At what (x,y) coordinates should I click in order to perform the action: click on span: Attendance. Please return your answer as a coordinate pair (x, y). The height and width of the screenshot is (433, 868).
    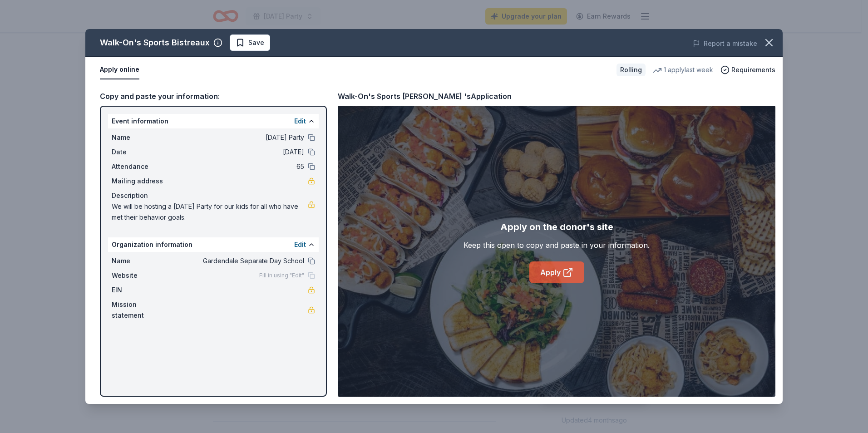
    Looking at the image, I should click on (142, 167).